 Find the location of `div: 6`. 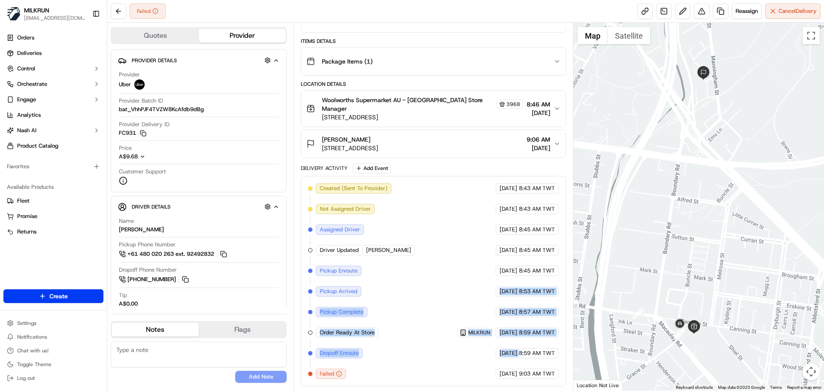

div: 6 is located at coordinates (680, 334).